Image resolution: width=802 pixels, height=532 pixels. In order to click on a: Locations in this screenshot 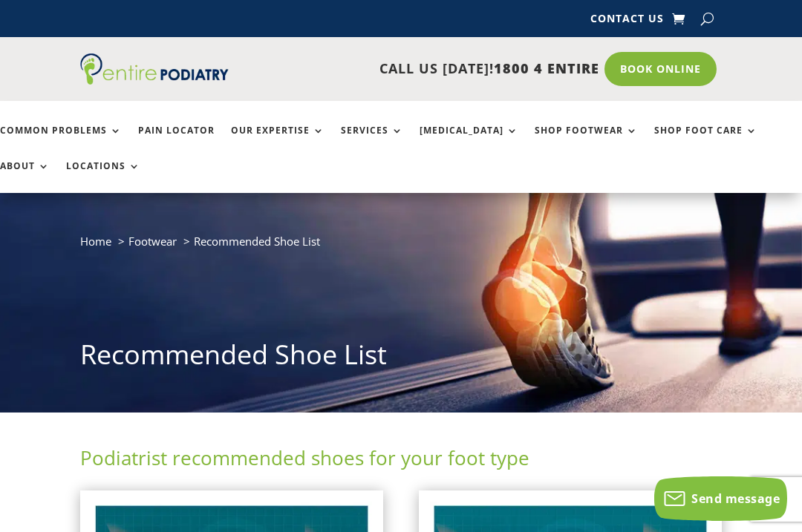, I will do `click(103, 177)`.